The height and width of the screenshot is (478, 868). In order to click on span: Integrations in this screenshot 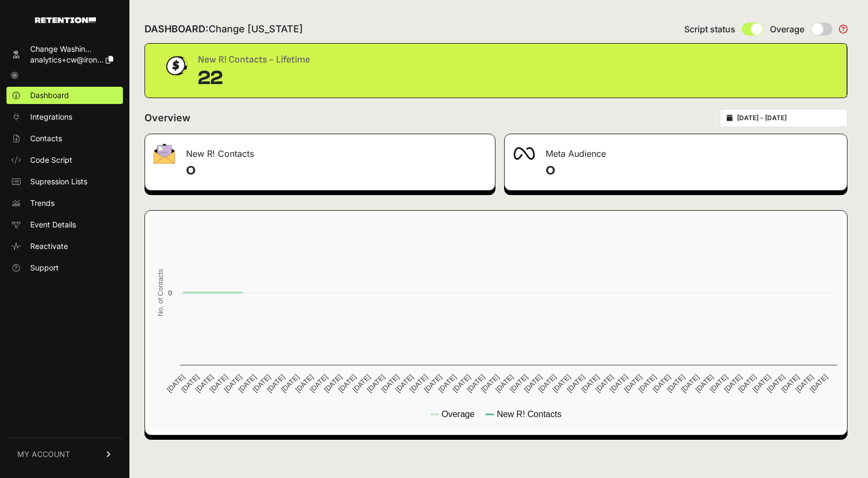, I will do `click(51, 117)`.